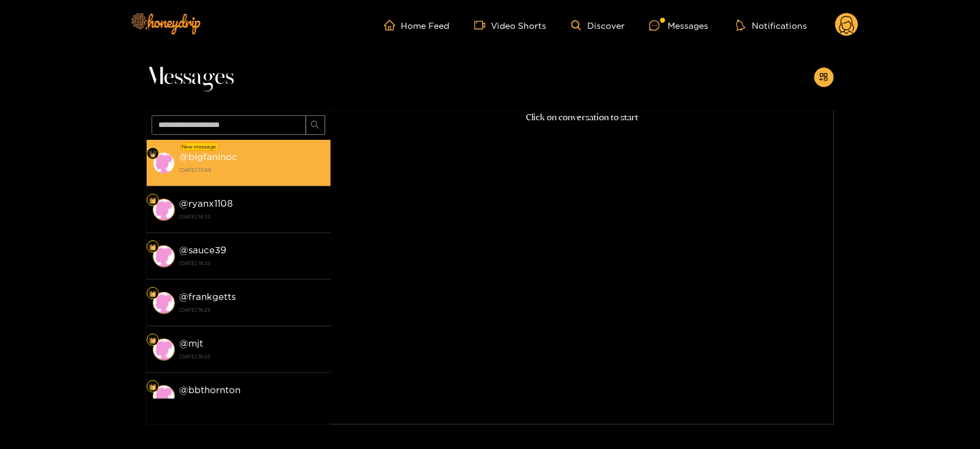 This screenshot has width=980, height=449. What do you see at coordinates (210, 389) in the screenshot?
I see `strong: @ bbthornton` at bounding box center [210, 389].